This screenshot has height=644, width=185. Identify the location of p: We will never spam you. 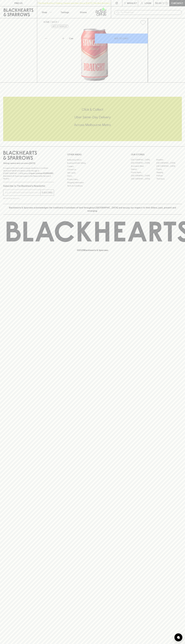
(29, 199).